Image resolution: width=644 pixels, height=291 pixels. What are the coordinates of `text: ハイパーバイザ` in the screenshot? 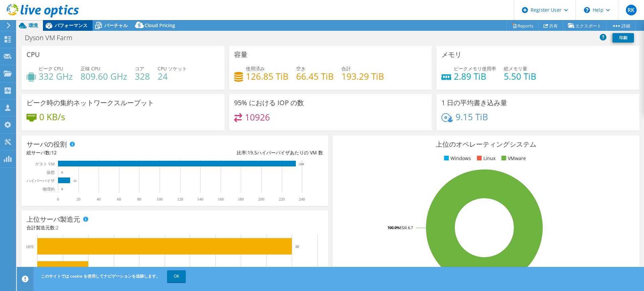 It's located at (40, 181).